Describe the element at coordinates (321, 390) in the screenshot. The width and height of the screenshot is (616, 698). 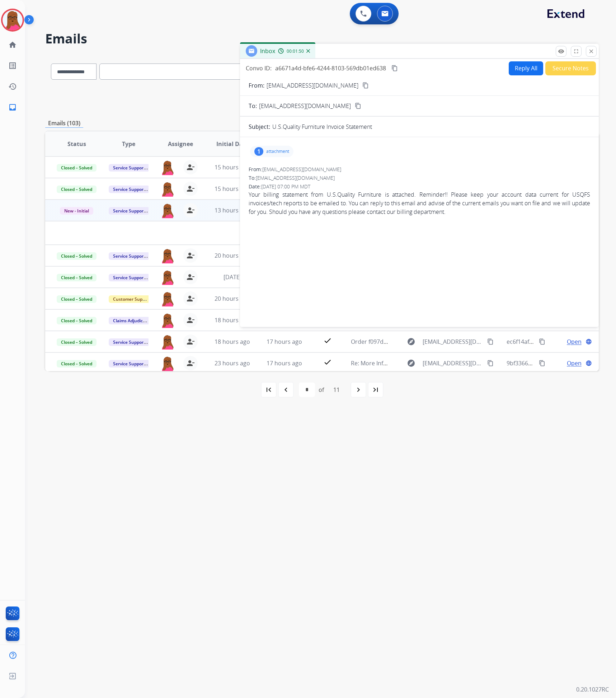
I see `div: of` at that location.